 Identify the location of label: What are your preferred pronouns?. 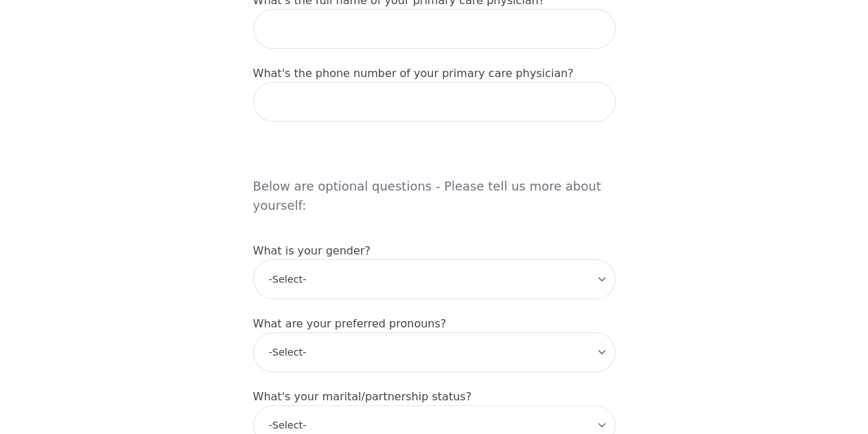
(350, 323).